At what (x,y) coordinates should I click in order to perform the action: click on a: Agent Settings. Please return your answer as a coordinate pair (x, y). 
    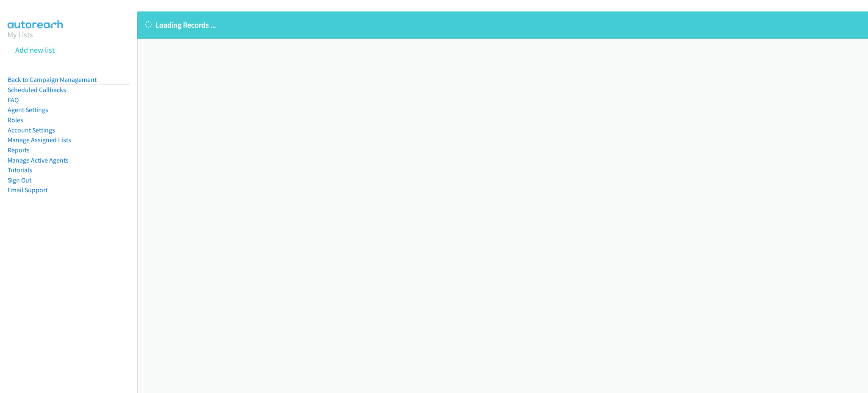
    Looking at the image, I should click on (28, 109).